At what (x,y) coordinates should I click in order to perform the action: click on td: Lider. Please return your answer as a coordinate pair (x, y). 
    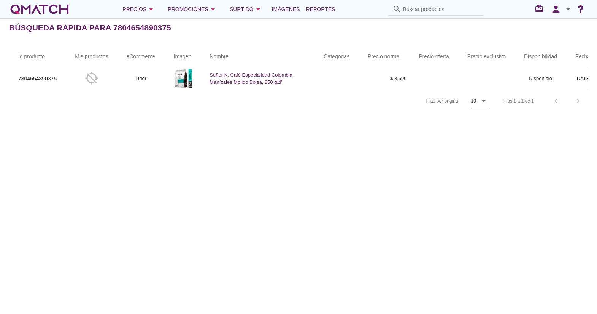
    Looking at the image, I should click on (141, 78).